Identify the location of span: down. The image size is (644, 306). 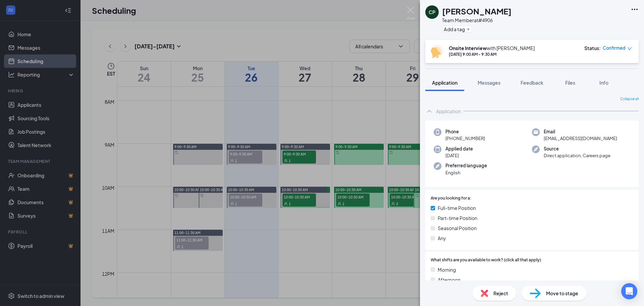
(629, 49).